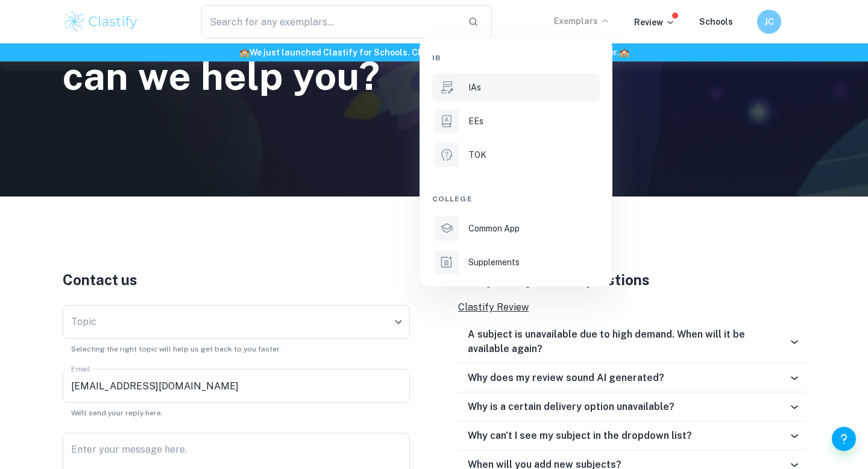 The height and width of the screenshot is (469, 868). I want to click on span: IB, so click(437, 58).